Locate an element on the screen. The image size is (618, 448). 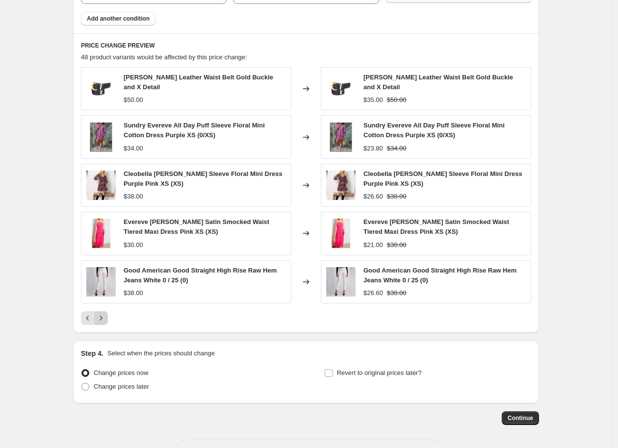
button: Continue is located at coordinates (520, 418).